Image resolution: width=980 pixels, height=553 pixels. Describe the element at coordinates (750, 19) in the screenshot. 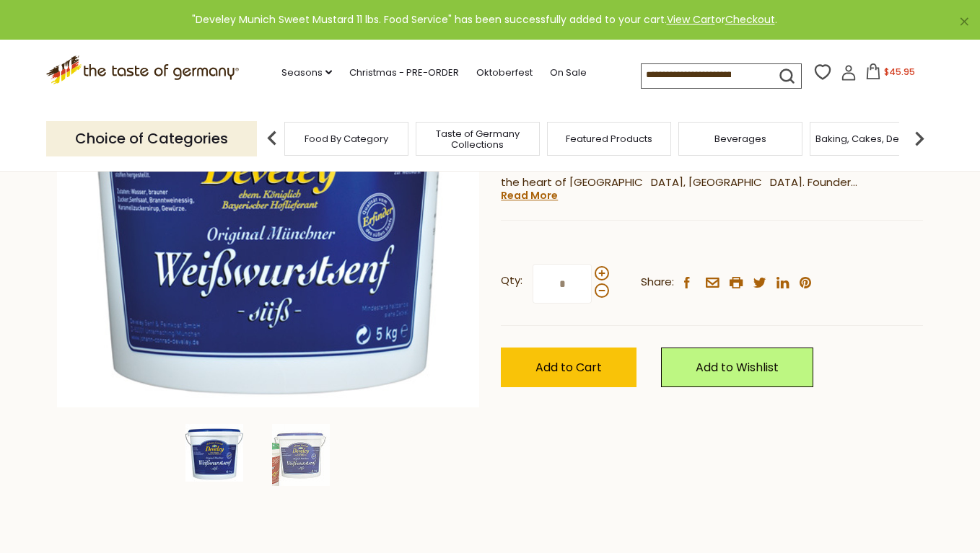

I see `a: Checkout` at that location.